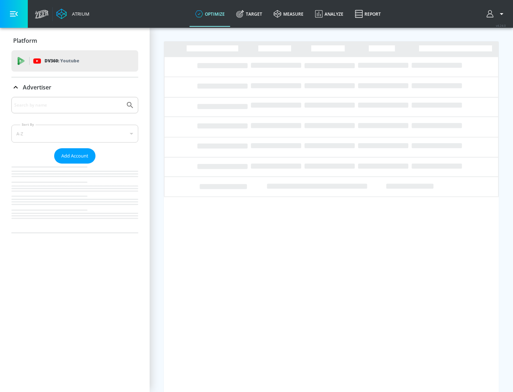 The width and height of the screenshot is (513, 392). What do you see at coordinates (75, 61) in the screenshot?
I see `div: DV360: Youtube` at bounding box center [75, 61].